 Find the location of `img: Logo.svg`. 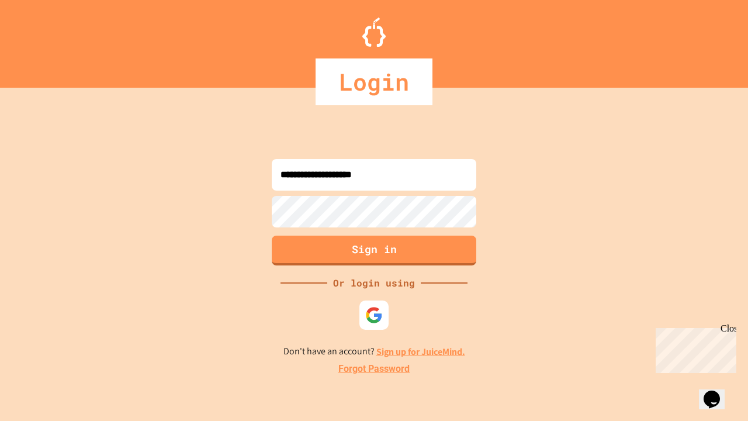

img: Logo.svg is located at coordinates (374, 32).